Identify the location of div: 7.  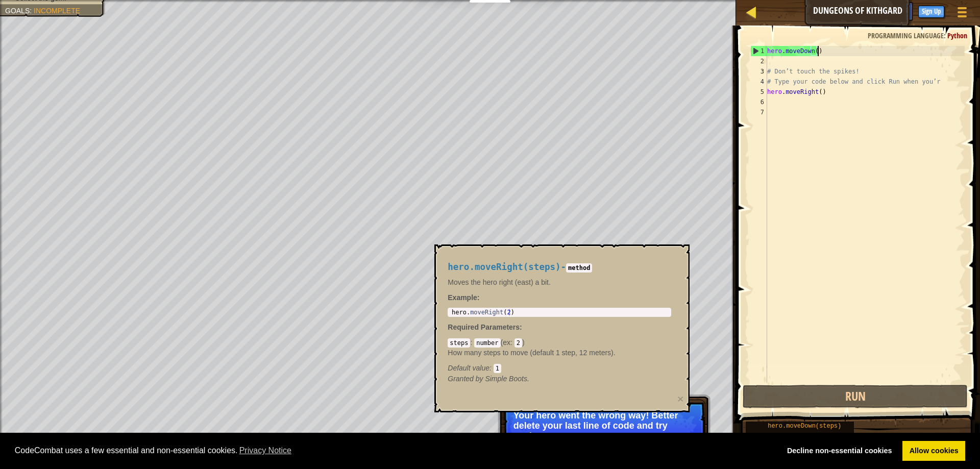
(758, 112).